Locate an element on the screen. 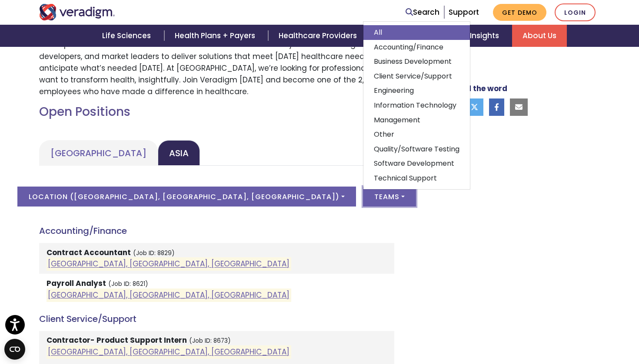 This screenshot has height=364, width=639. button: Teams is located at coordinates (389, 197).